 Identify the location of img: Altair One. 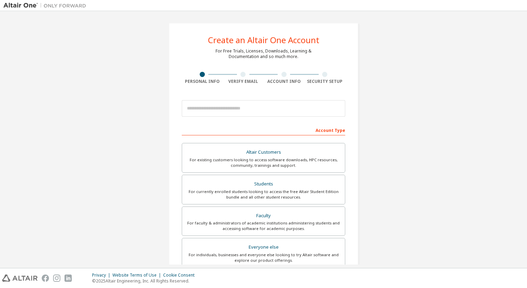
(47, 6).